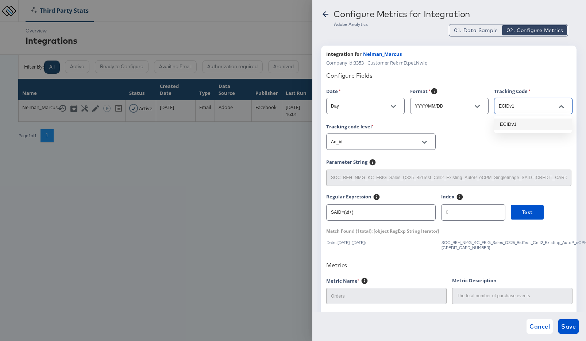 Image resolution: width=586 pixels, height=341 pixels. Describe the element at coordinates (346, 163) in the screenshot. I see `label: Parameter String` at that location.